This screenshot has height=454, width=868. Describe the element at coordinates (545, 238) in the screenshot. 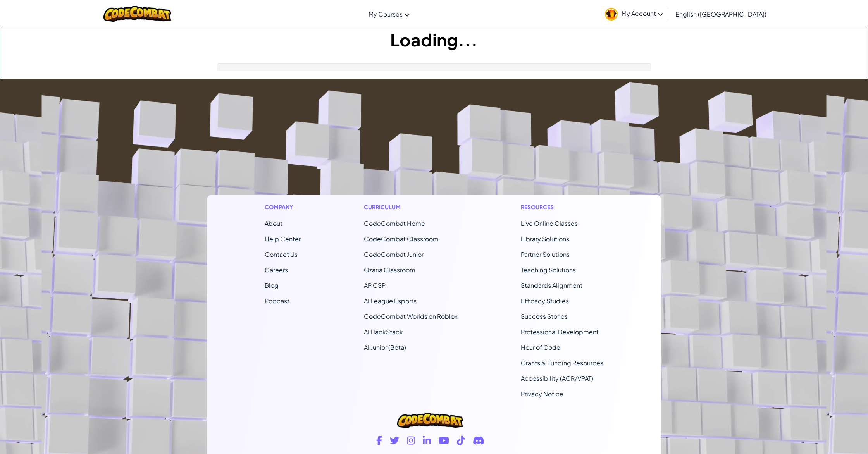

I see `a: Library Solutions` at that location.